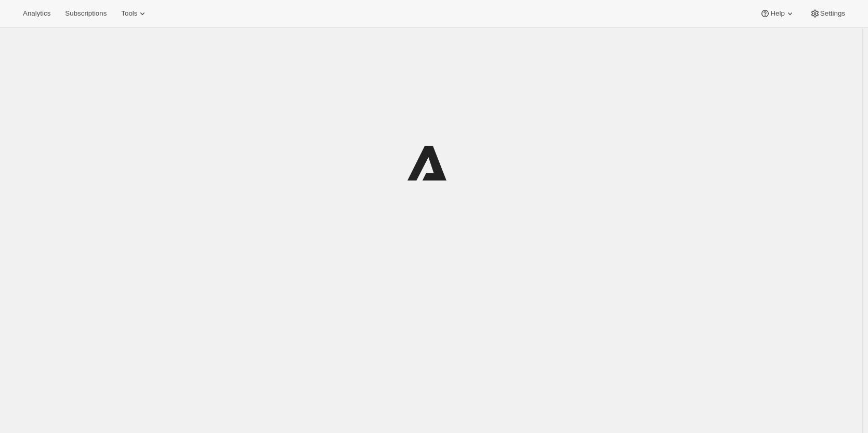 The height and width of the screenshot is (433, 868). What do you see at coordinates (36, 13) in the screenshot?
I see `span: Analytics` at bounding box center [36, 13].